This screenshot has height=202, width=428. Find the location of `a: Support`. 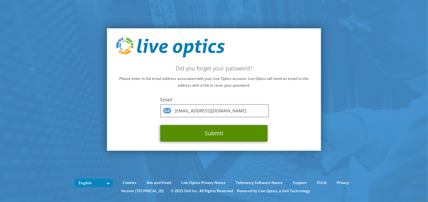

a: Support is located at coordinates (300, 183).